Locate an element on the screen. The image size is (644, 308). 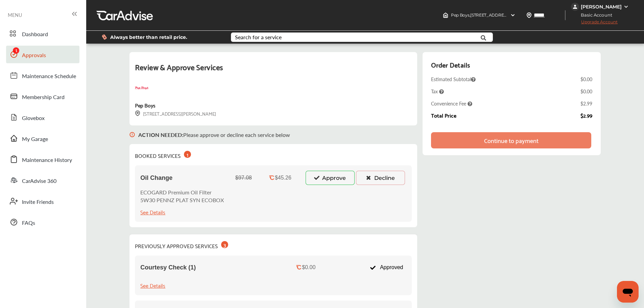
a: Invite Friends is located at coordinates (43, 201).